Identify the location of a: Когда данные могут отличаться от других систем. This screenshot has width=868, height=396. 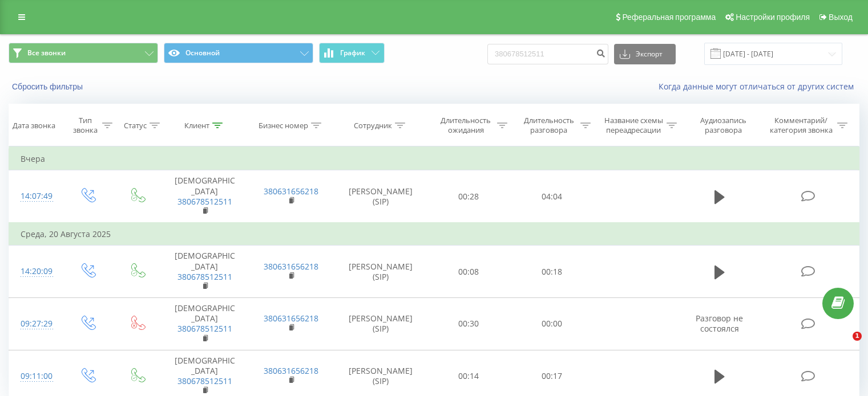
(759, 86).